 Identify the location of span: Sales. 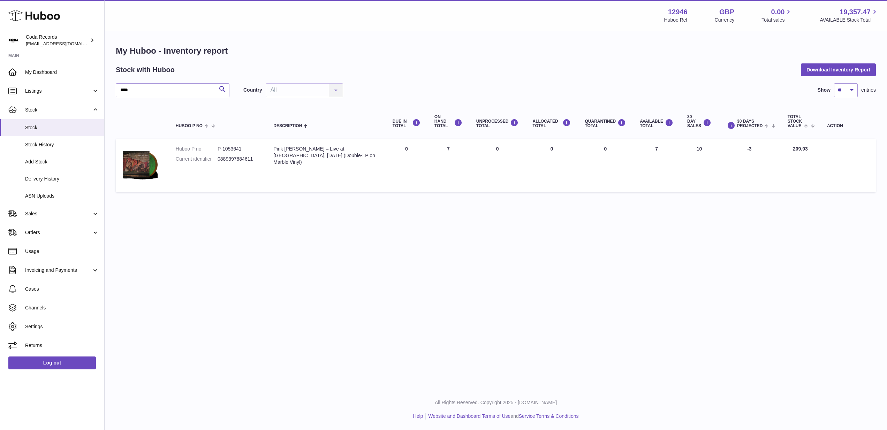
(58, 214).